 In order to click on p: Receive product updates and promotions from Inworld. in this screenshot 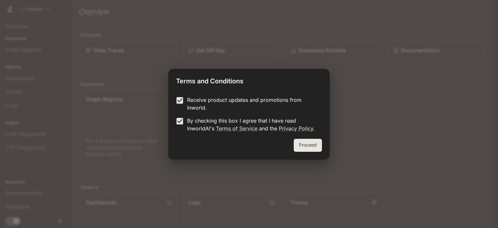, I will do `click(252, 104)`.